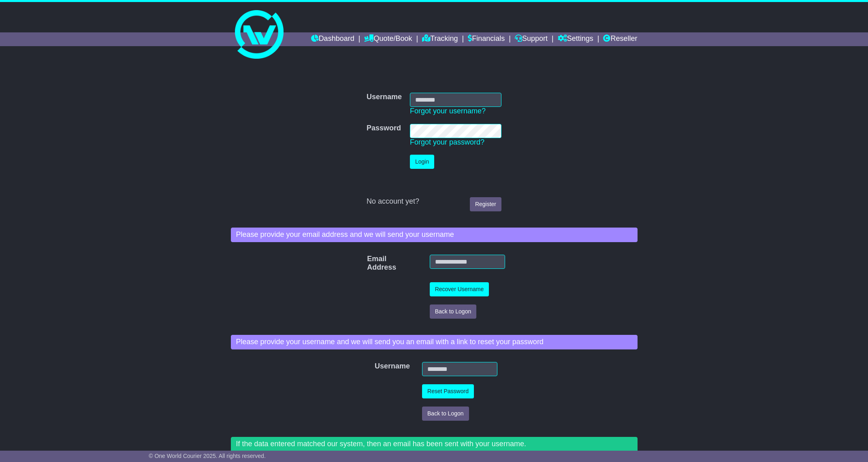  I want to click on p: If the data entered matched our system, then an email has been sent with your username., so click(434, 445).